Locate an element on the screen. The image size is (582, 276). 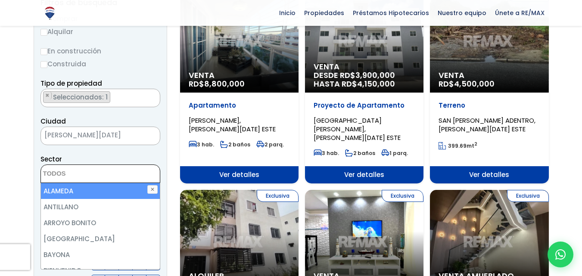
sup: 2 is located at coordinates (475, 144).